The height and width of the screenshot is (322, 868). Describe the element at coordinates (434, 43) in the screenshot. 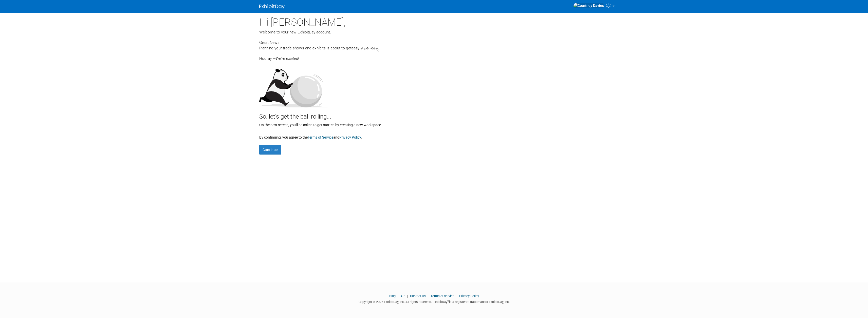

I see `div: Great News:` at that location.